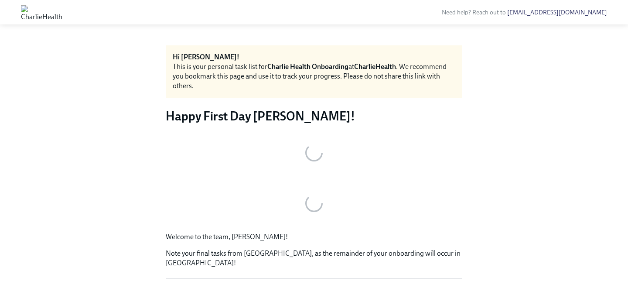 Image resolution: width=628 pixels, height=288 pixels. Describe the element at coordinates (308, 66) in the screenshot. I see `strong: Charlie Health Onboarding` at that location.